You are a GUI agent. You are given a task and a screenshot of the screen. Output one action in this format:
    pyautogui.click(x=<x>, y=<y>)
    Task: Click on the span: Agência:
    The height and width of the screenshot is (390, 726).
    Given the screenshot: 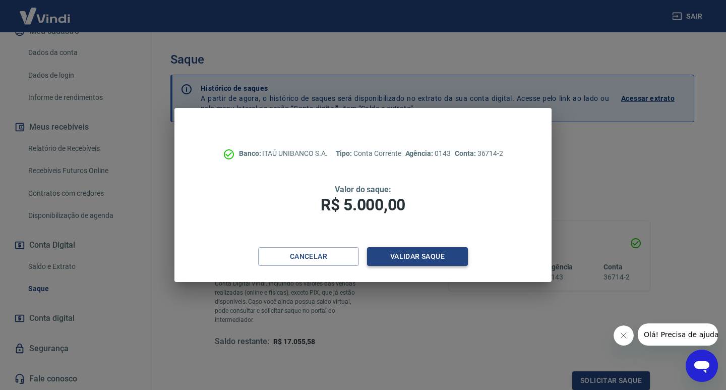 What is the action you would take?
    pyautogui.click(x=420, y=153)
    